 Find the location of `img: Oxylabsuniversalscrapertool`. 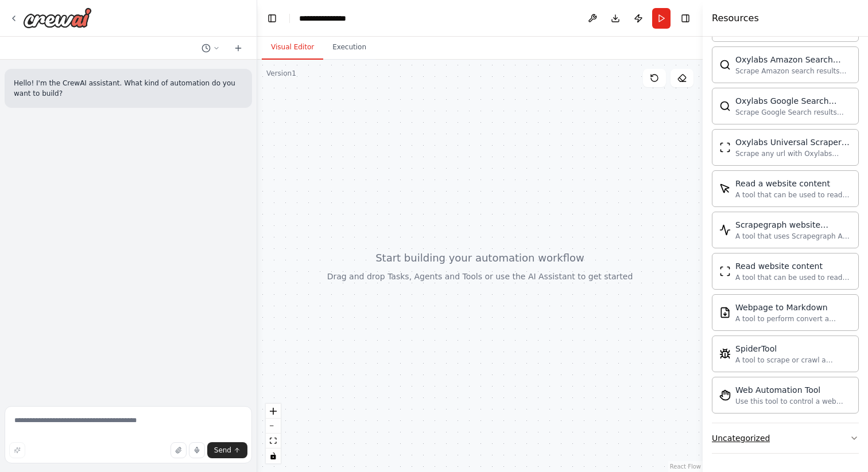

img: Oxylabsuniversalscrapertool is located at coordinates (725, 147).